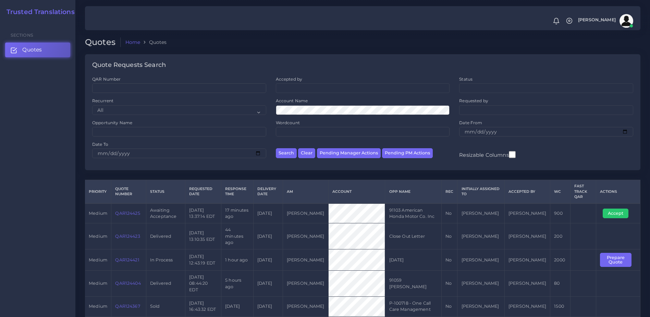 The height and width of the screenshot is (317, 650). I want to click on td: 91103 American Honda Motor Co. Inc, so click(413, 213).